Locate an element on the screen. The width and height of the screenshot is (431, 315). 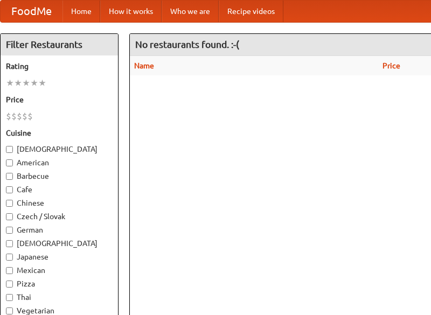
a: Price is located at coordinates (392, 66).